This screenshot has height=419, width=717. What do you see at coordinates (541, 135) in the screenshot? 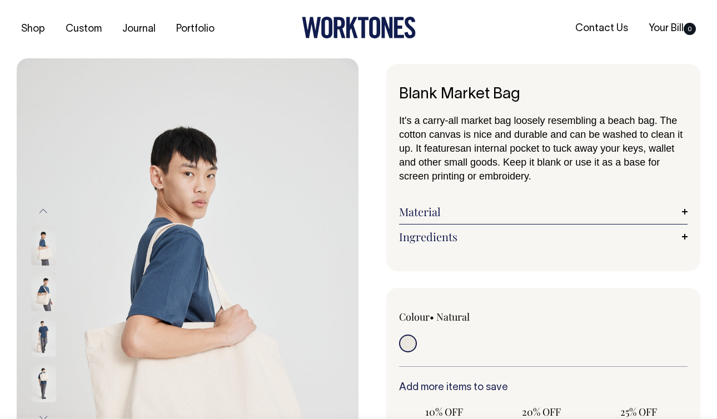
I see `span: It's a carry-all market bag loosely resembling a beach bag. The cotton canvas is nice and durable...` at bounding box center [541, 135].